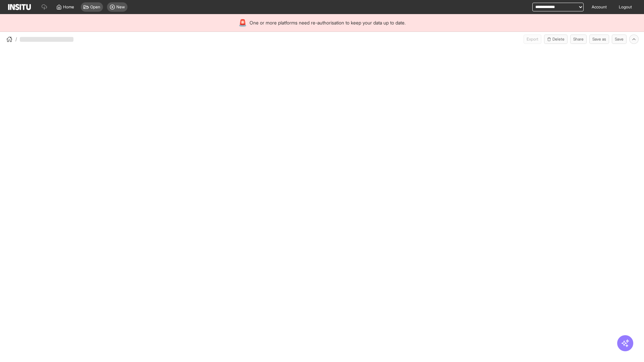 The image size is (644, 362). What do you see at coordinates (578, 39) in the screenshot?
I see `button: Share` at bounding box center [578, 39].